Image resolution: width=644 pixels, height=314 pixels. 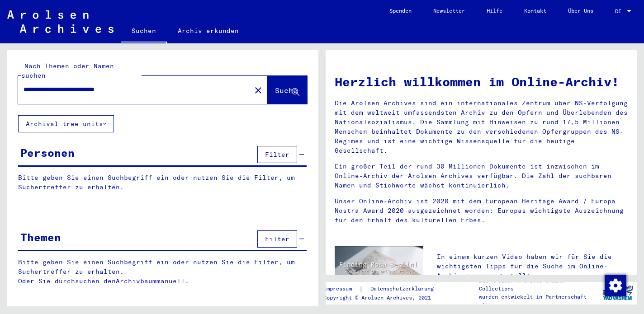 What do you see at coordinates (404, 289) in the screenshot?
I see `a: Datenschutzerklärung` at bounding box center [404, 289].